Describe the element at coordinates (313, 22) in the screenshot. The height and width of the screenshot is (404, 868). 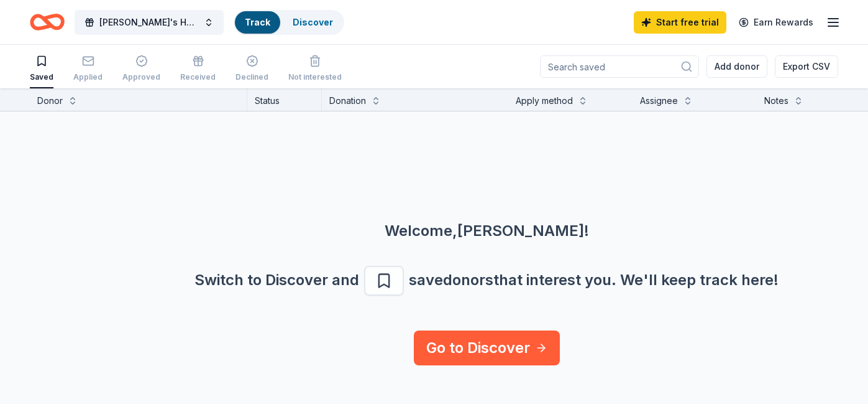
I see `a: Discover` at that location.